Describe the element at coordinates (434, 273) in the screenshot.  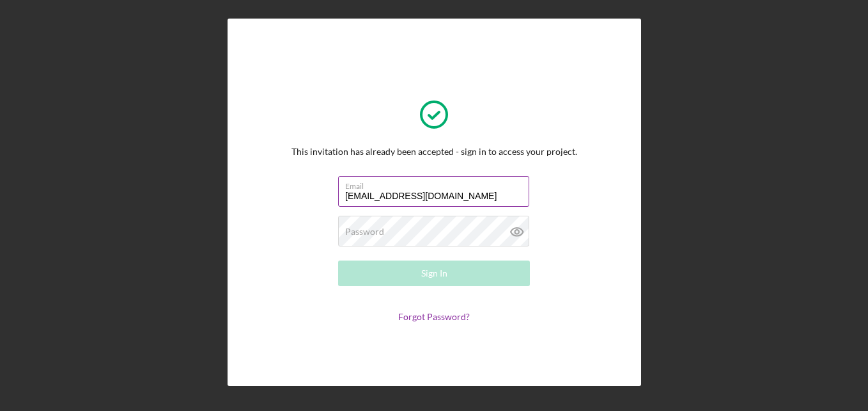
I see `div: Sign In` at that location.